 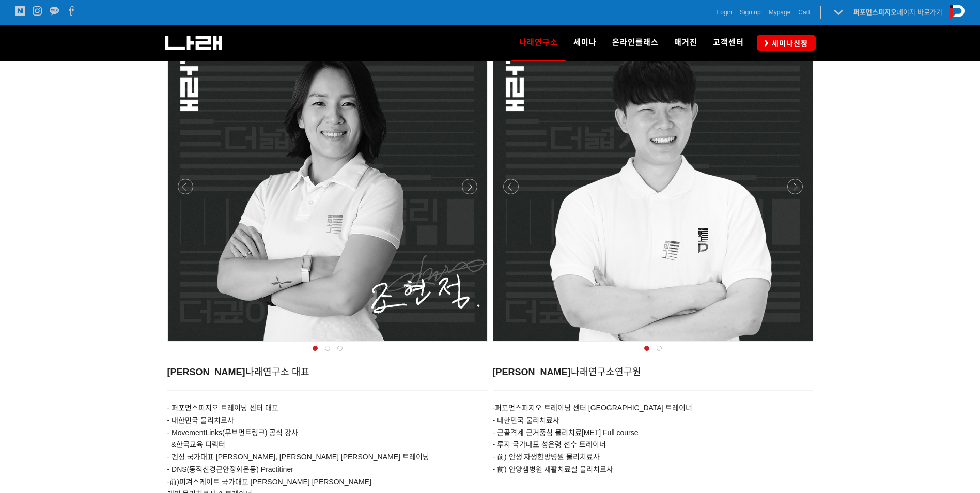 What do you see at coordinates (549, 445) in the screenshot?
I see `span: - 루지 국가대표 성은령 선수 트레이너` at bounding box center [549, 445].